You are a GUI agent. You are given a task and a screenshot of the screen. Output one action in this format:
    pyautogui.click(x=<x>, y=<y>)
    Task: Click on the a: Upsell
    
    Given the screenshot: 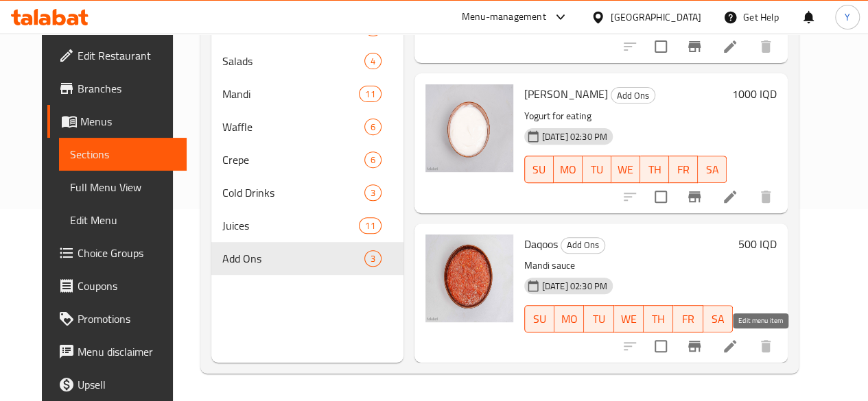 What is the action you would take?
    pyautogui.click(x=116, y=384)
    